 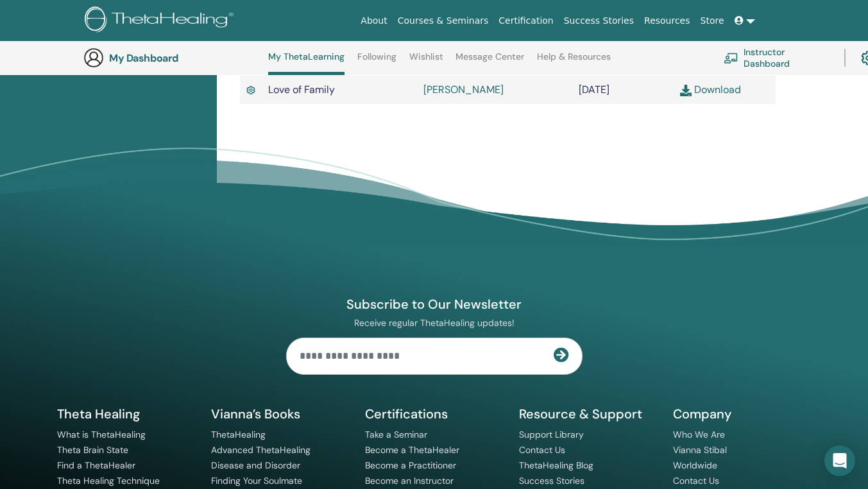 I want to click on h5: Theta Healing, so click(x=127, y=414).